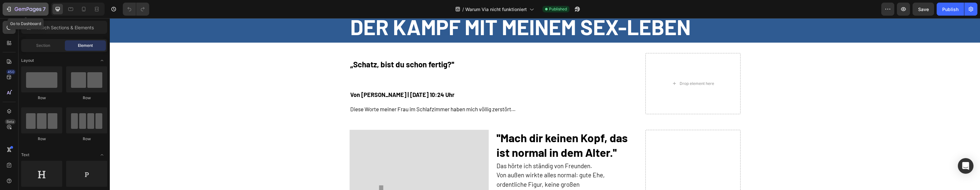 The height and width of the screenshot is (190, 980). Describe the element at coordinates (86, 46) in the screenshot. I see `span: Element` at that location.